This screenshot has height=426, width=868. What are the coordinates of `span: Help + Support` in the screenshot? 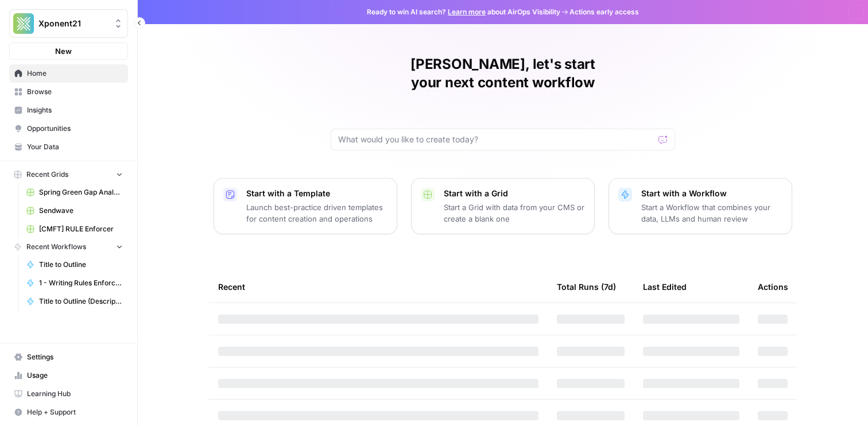 It's located at (75, 413).